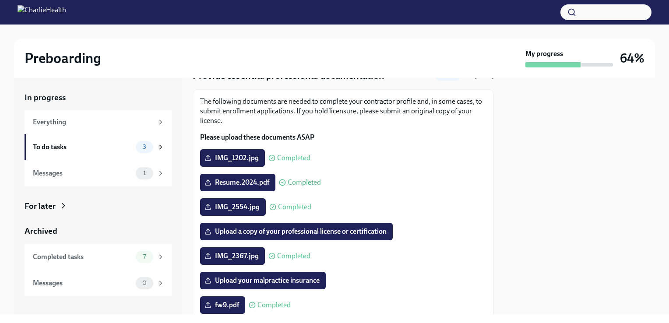 Image resolution: width=669 pixels, height=323 pixels. Describe the element at coordinates (42, 12) in the screenshot. I see `img: CharlieHealth` at that location.